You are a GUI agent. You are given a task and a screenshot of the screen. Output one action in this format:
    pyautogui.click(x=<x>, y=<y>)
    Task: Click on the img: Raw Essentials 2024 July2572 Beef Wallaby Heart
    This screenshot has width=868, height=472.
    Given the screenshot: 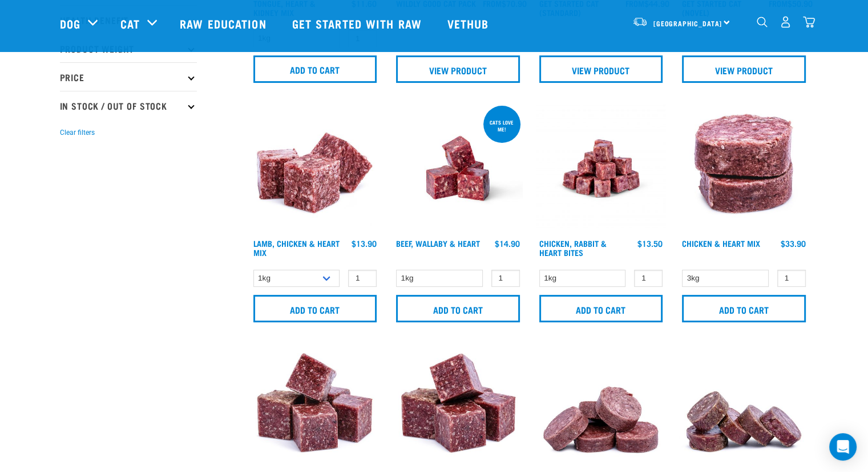 What is the action you would take?
    pyautogui.click(x=457, y=168)
    